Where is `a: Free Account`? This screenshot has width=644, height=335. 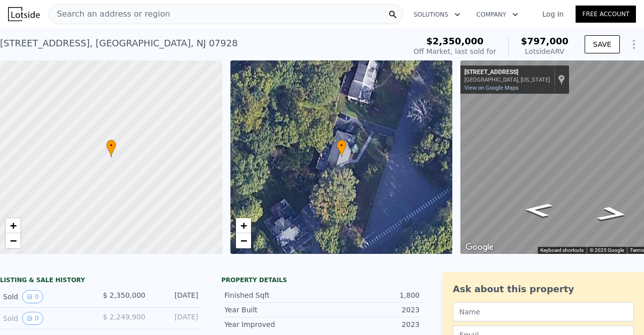 a: Free Account is located at coordinates (606, 14).